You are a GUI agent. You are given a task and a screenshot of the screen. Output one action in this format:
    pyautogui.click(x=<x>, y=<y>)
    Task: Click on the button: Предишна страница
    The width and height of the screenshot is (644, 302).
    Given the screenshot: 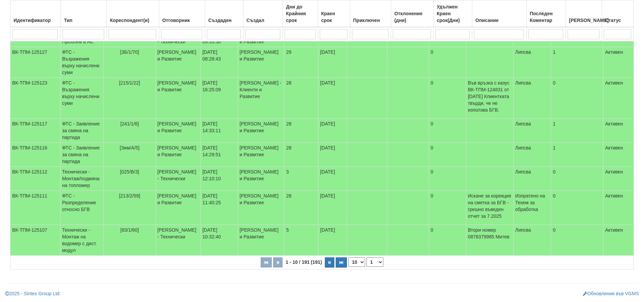 What is the action you would take?
    pyautogui.click(x=278, y=263)
    